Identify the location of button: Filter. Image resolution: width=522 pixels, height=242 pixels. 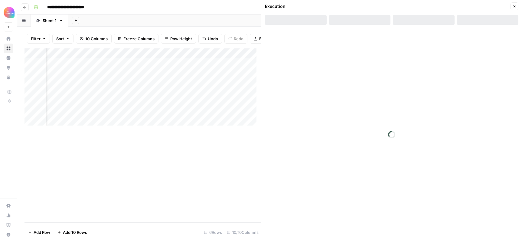
(38, 39).